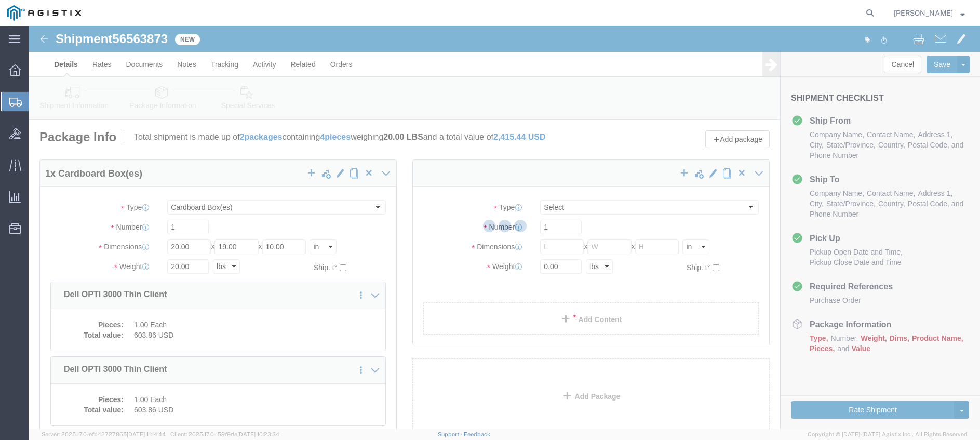 The width and height of the screenshot is (980, 440). I want to click on img: logo, so click(44, 13).